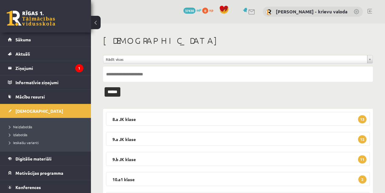  What do you see at coordinates (238, 119) in the screenshot?
I see `legend: 8.a JK klase` at bounding box center [238, 119].